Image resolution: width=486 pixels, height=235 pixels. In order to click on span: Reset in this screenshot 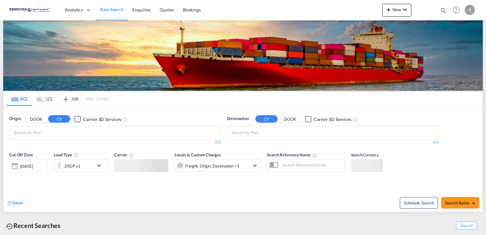, I will do `click(18, 202)`.